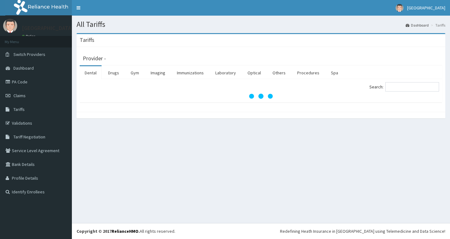 The width and height of the screenshot is (450, 239). Describe the element at coordinates (417, 25) in the screenshot. I see `a: Dashboard` at that location.